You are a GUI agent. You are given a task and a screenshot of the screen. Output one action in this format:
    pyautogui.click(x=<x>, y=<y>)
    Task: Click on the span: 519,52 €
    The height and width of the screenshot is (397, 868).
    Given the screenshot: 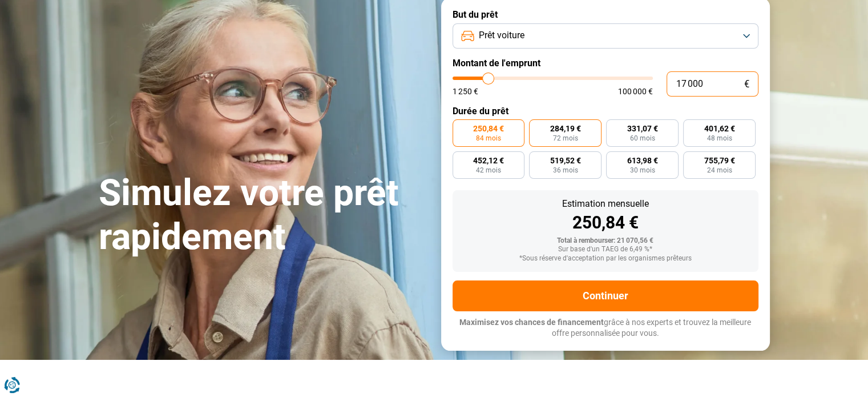 What is the action you would take?
    pyautogui.click(x=566, y=160)
    